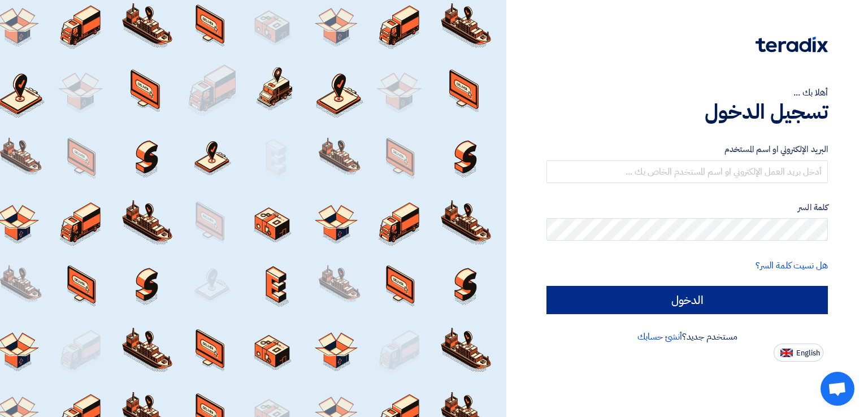  I want to click on input: الدخول, so click(687, 300).